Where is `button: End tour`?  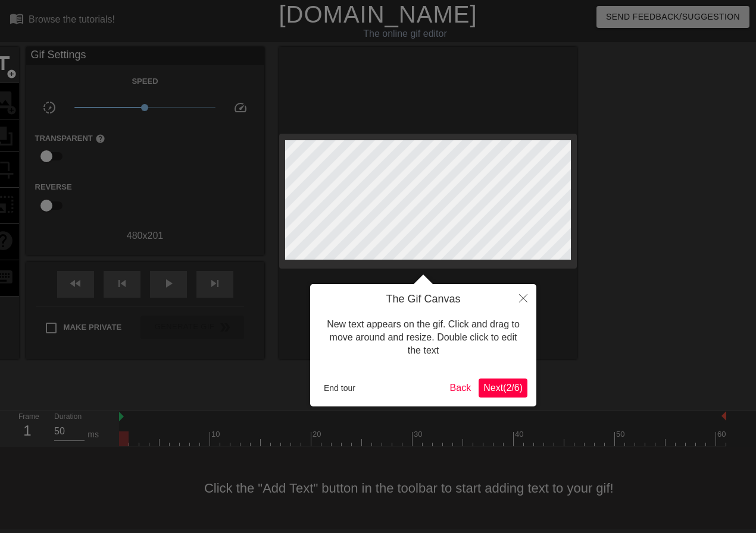
button: End tour is located at coordinates (340, 388).